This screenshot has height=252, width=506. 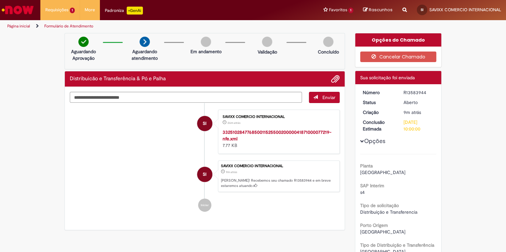 I want to click on div: Padroniza, so click(x=124, y=11).